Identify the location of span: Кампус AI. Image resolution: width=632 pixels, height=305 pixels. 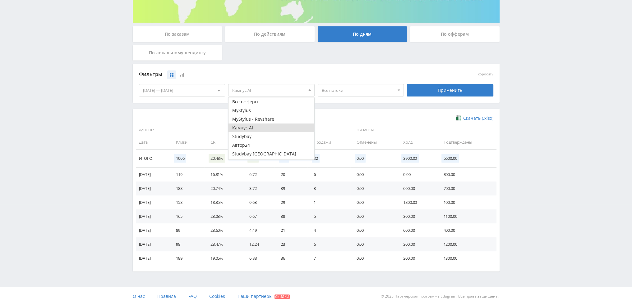
(269, 90).